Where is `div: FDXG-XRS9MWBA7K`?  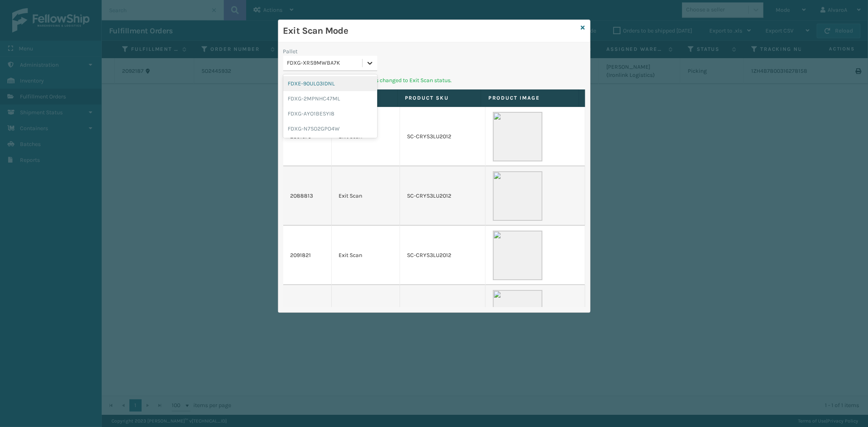
div: FDXG-XRS9MWBA7K is located at coordinates (325, 63).